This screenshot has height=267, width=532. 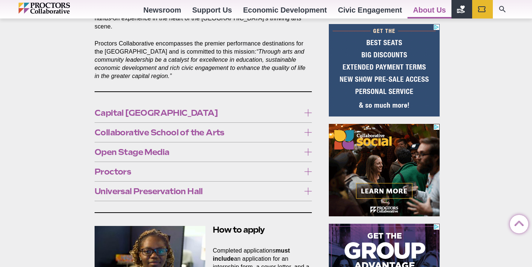 I want to click on a: Back to Top, so click(x=518, y=223).